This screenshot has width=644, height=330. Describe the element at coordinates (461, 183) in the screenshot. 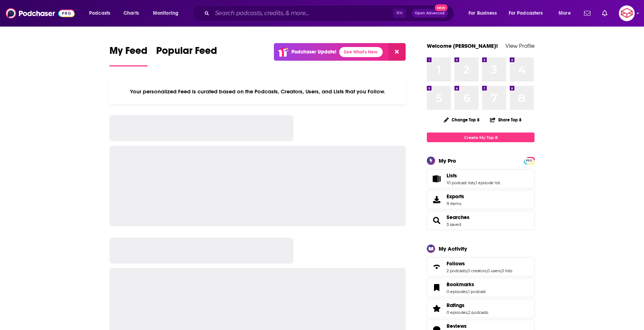

I see `a: 10 podcast lists` at that location.